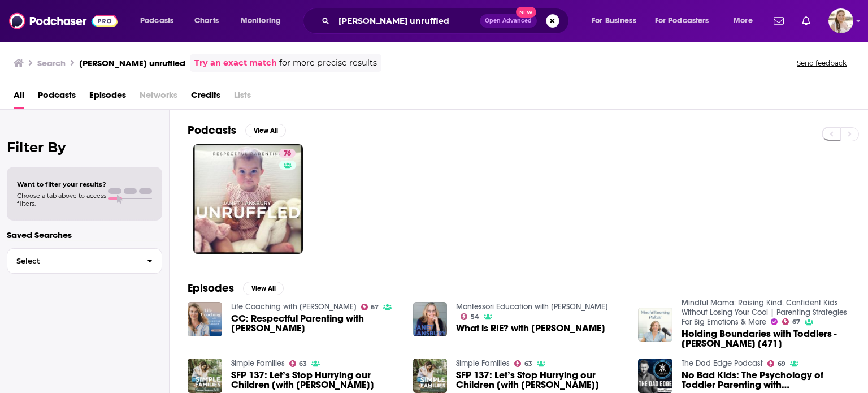 Image resolution: width=868 pixels, height=393 pixels. Describe the element at coordinates (243, 97) in the screenshot. I see `span: Lists` at that location.